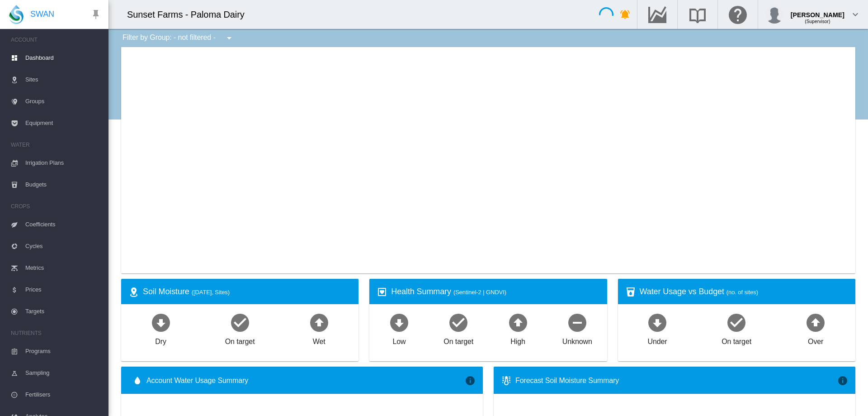 The image size is (868, 416). What do you see at coordinates (56, 207) in the screenshot?
I see `span: CROPS` at bounding box center [56, 207].